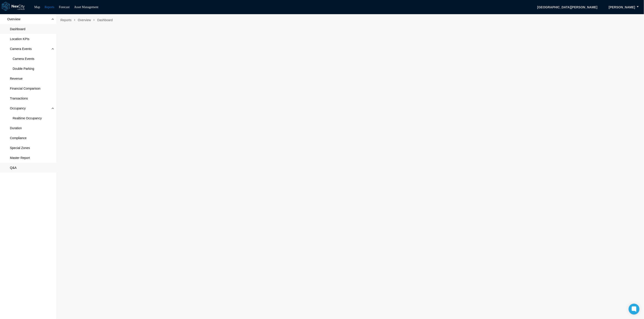 The width and height of the screenshot is (644, 319). Describe the element at coordinates (19, 99) in the screenshot. I see `span: Transactions` at that location.